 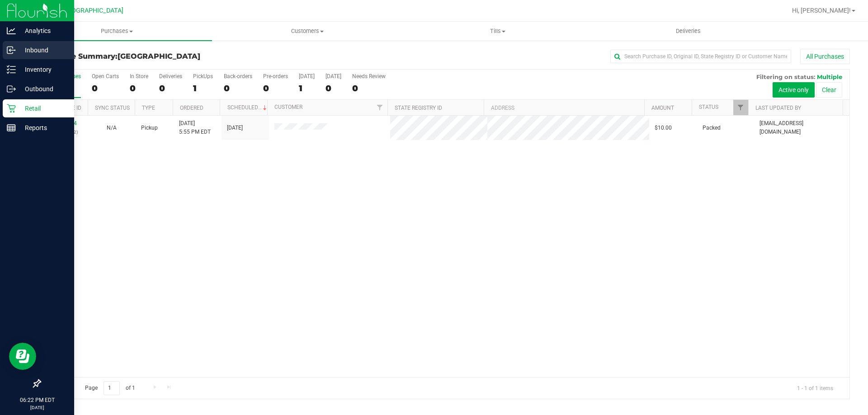 What do you see at coordinates (37, 400) in the screenshot?
I see `p: 06:22 PM EDT` at bounding box center [37, 400].